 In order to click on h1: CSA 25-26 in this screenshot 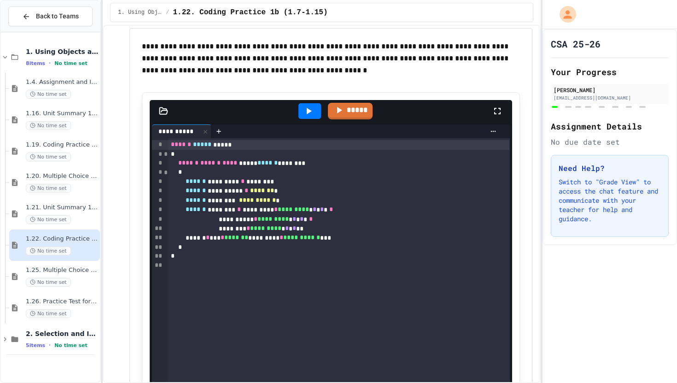, I will do `click(576, 44)`.